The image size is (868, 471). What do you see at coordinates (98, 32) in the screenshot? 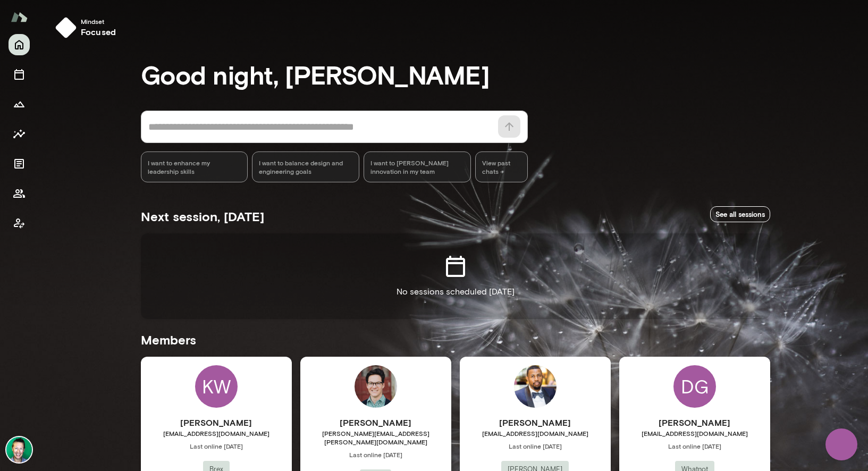
I see `h6: focused` at bounding box center [98, 32].